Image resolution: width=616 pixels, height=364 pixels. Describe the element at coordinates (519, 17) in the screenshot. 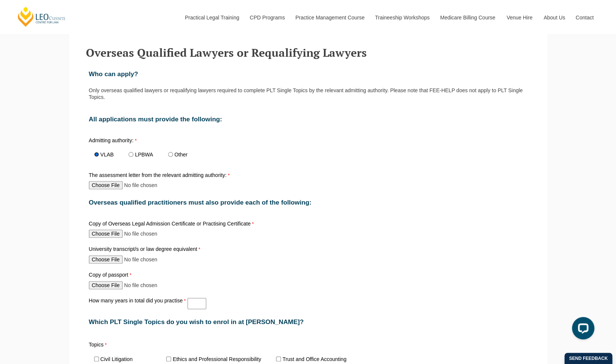

I see `a: Venue Hire` at that location.